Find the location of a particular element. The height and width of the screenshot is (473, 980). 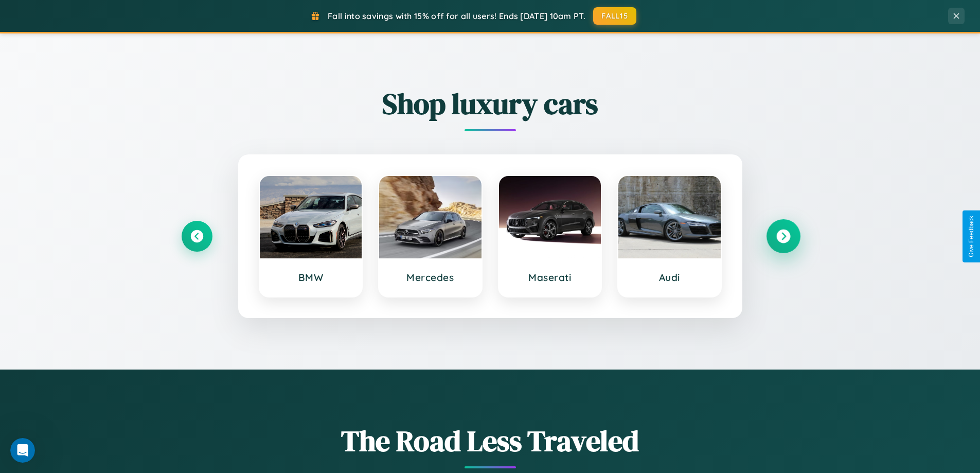

h3: Mercedes is located at coordinates (430, 278).